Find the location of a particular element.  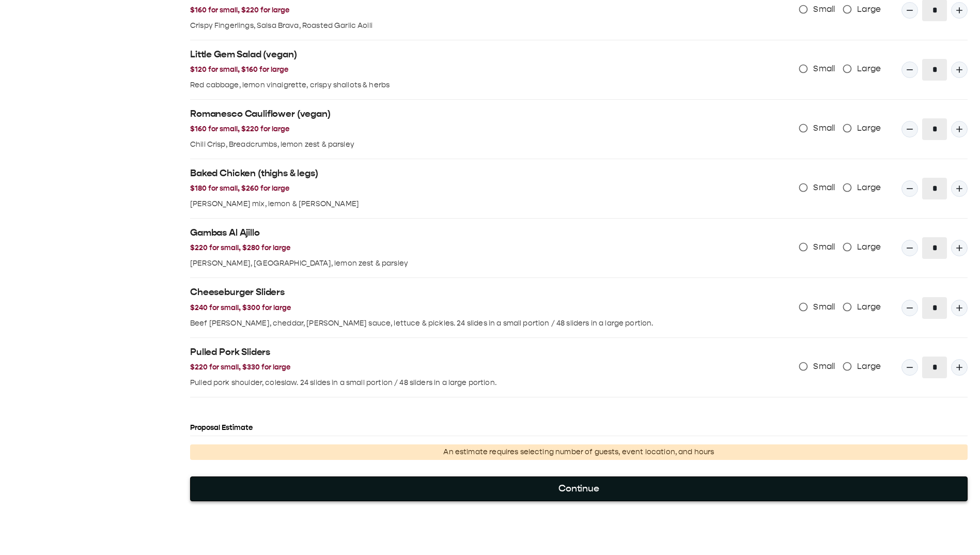

p: Red cabbage, lemon vinaigrette, crispy shallots & herbs is located at coordinates (448, 85).